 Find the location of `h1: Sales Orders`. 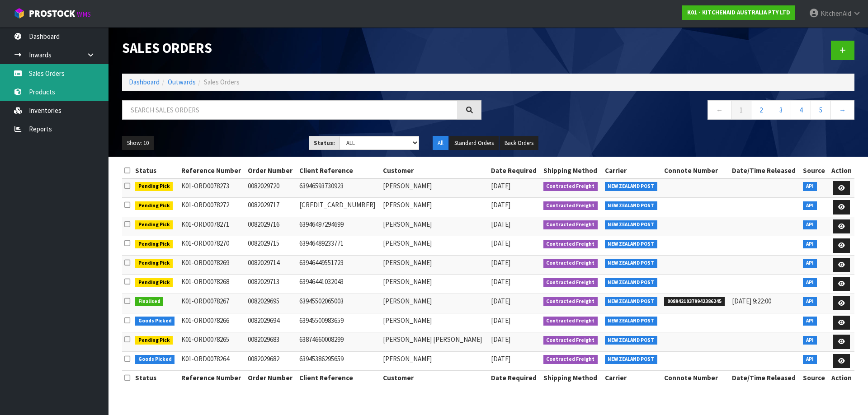

h1: Sales Orders is located at coordinates (302, 48).